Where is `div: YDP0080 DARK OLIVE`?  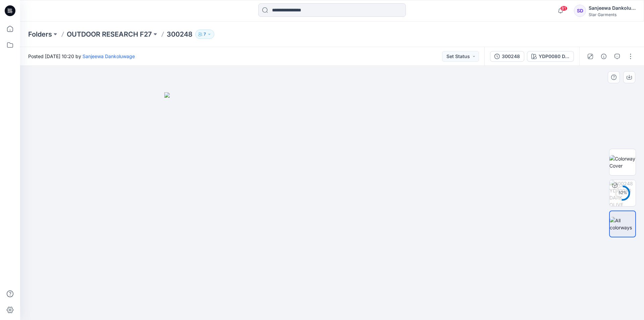
div: YDP0080 DARK OLIVE is located at coordinates (554, 56).